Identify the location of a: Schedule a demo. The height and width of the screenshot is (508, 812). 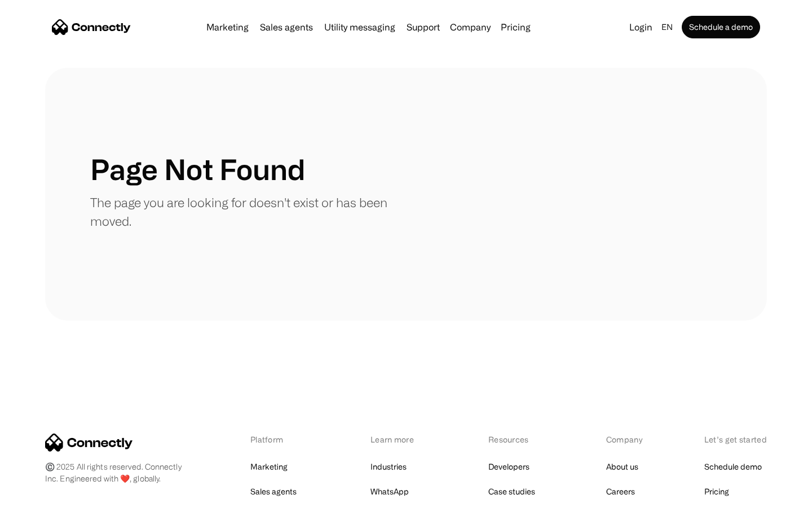
(720, 27).